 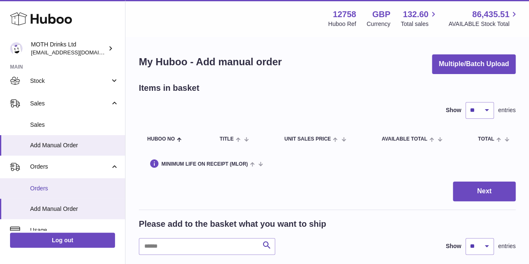 What do you see at coordinates (210, 62) in the screenshot?
I see `h1: My Huboo - Add manual order` at bounding box center [210, 62].